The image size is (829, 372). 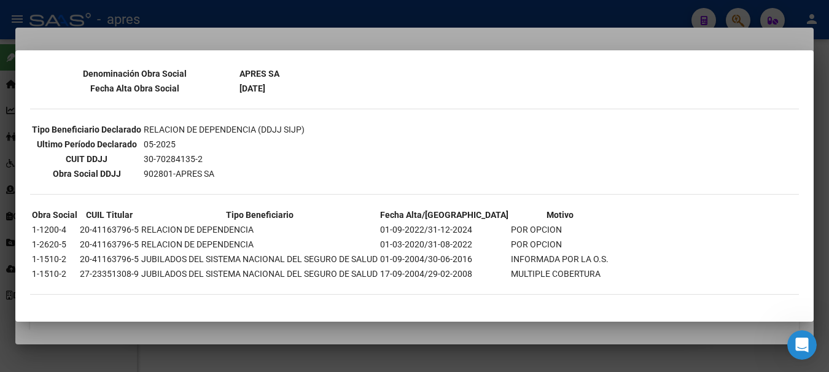 I want to click on td: RELACION DE DEPENDENCIA (DDJJ SIJP), so click(x=224, y=130).